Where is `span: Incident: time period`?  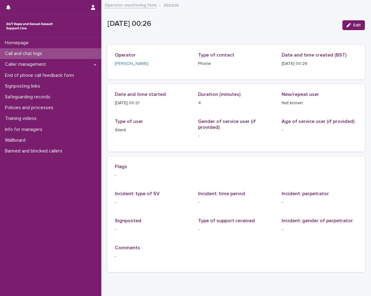
span: Incident: time period is located at coordinates (221, 194).